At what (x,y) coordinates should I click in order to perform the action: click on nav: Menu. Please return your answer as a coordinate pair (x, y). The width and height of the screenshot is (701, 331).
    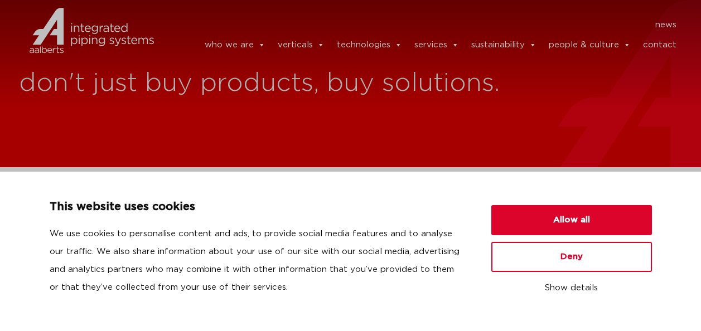
    Looking at the image, I should click on (424, 25).